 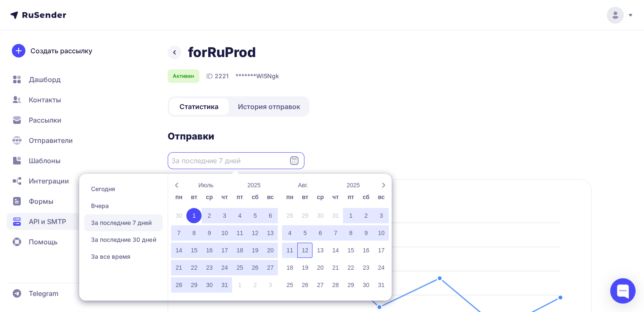 I want to click on span: Контакты, so click(x=45, y=100).